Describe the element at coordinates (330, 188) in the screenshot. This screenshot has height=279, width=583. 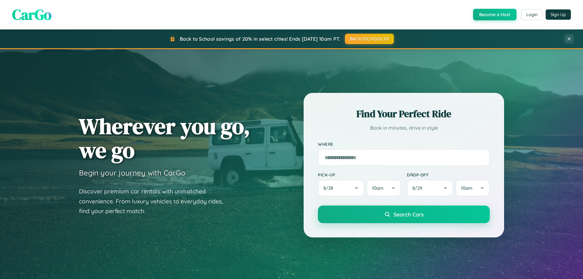
I see `span: 8 / 28` at that location.